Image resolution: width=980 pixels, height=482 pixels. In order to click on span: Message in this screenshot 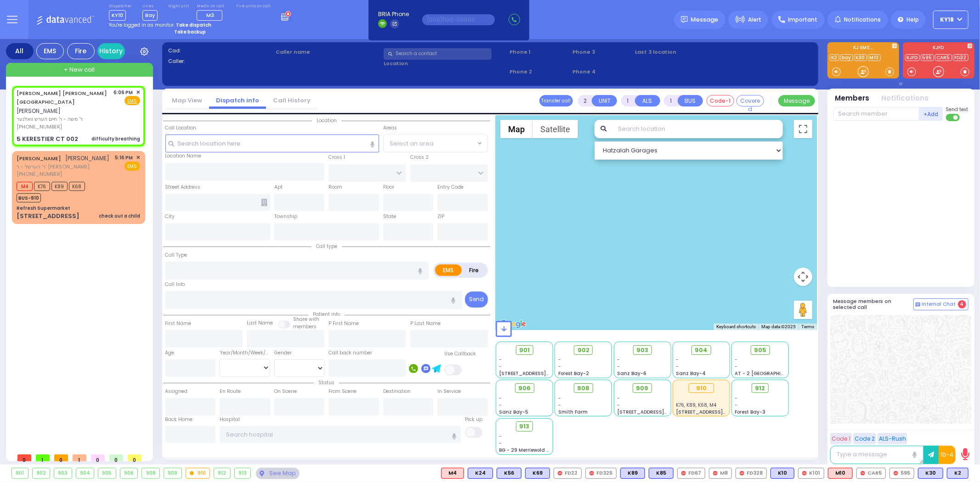, I will do `click(705, 20)`.